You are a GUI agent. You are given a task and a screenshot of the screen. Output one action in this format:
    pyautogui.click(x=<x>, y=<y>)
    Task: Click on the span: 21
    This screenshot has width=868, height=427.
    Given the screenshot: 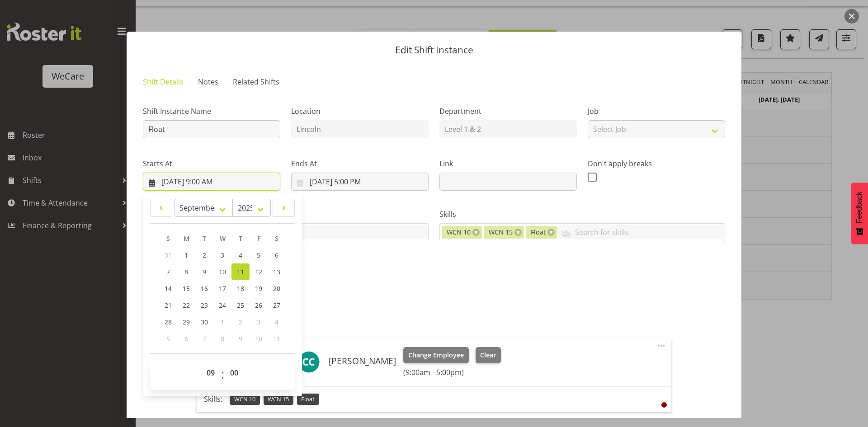 What is the action you would take?
    pyautogui.click(x=168, y=305)
    